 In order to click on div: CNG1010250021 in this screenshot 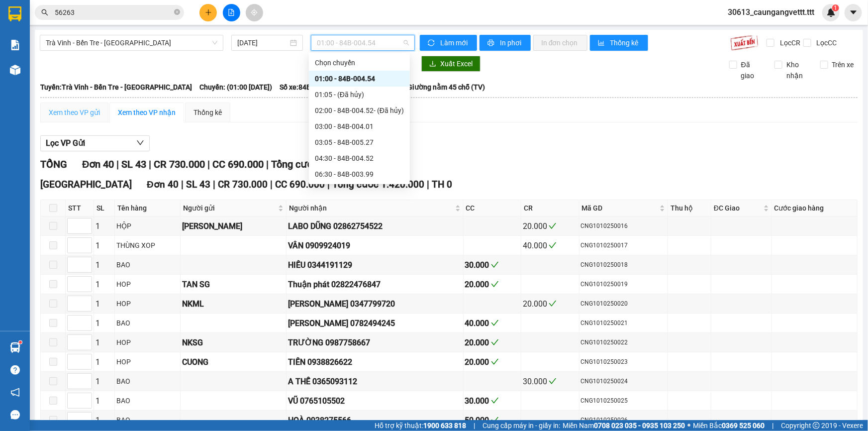, I will do `click(624, 323)`.